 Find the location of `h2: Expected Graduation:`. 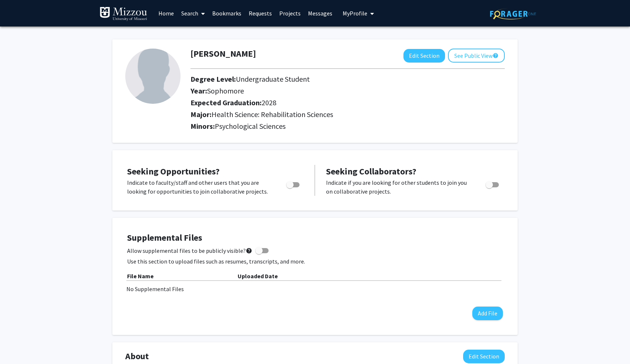

h2: Expected Graduation: is located at coordinates (331, 103).